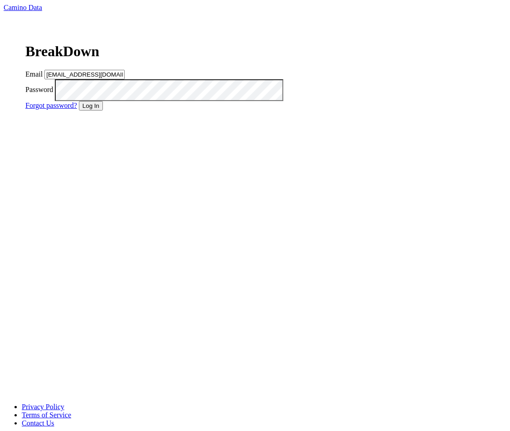 The width and height of the screenshot is (510, 431). What do you see at coordinates (39, 89) in the screenshot?
I see `label: Password` at bounding box center [39, 89].